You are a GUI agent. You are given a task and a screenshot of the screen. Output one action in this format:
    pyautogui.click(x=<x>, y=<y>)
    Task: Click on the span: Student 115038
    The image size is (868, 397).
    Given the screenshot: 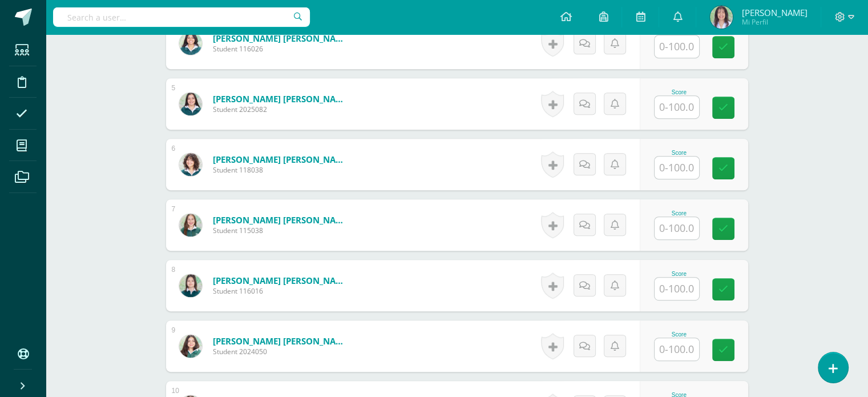 What is the action you would take?
    pyautogui.click(x=281, y=231)
    